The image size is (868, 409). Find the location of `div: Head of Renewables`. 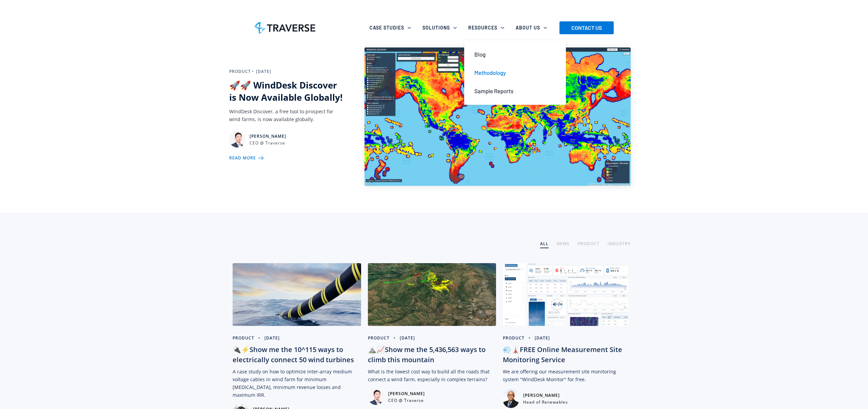

div: Head of Renewables is located at coordinates (546, 402).